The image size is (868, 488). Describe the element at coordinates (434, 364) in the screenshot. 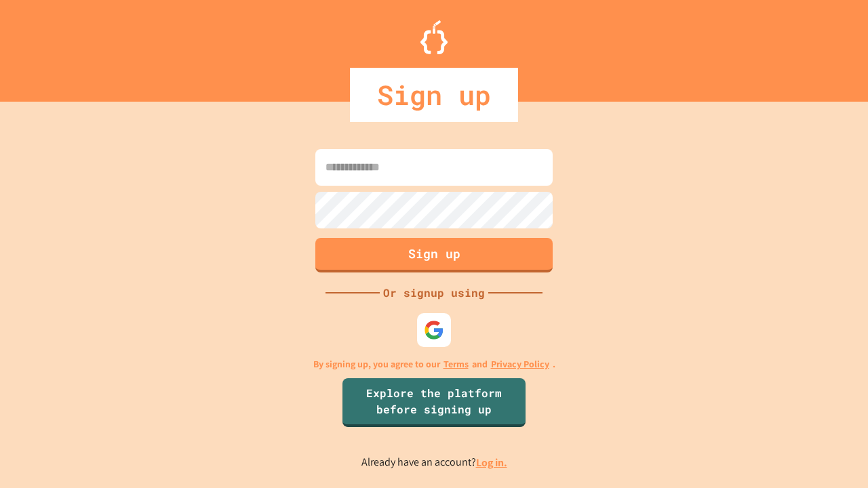

I see `p: By signing up, you agree to our and .` at that location.